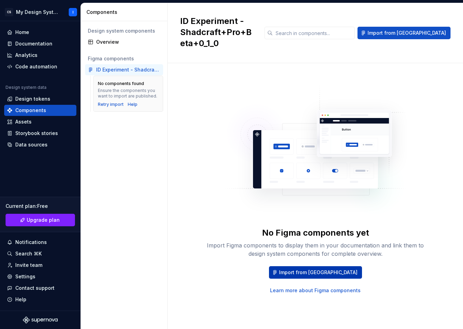  I want to click on div: Contact support, so click(35, 288).